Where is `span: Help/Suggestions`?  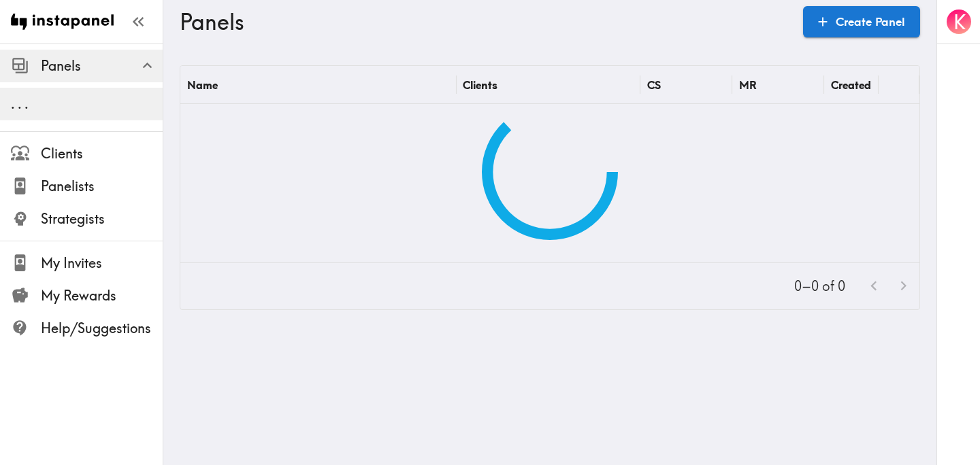 span: Help/Suggestions is located at coordinates (102, 328).